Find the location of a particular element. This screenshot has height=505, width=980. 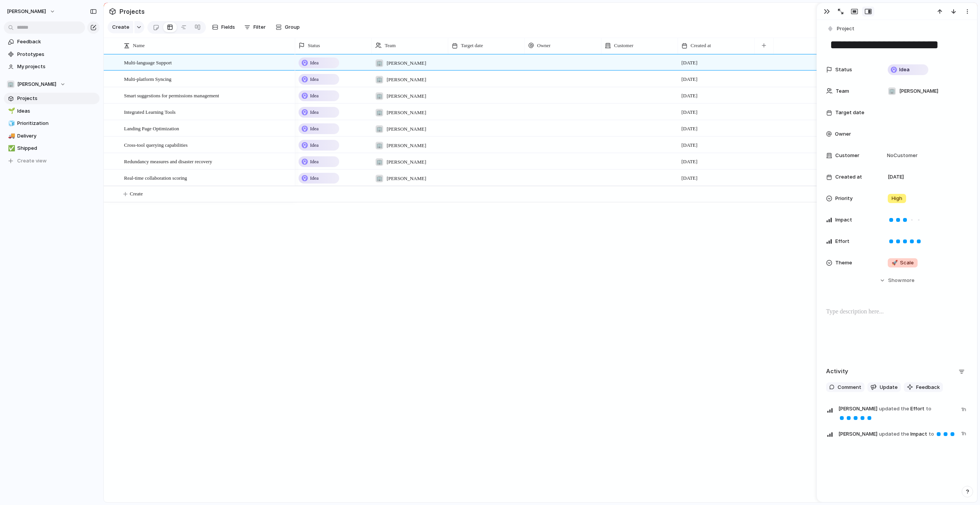

span: Real-time collaboration scoring is located at coordinates (156, 177).